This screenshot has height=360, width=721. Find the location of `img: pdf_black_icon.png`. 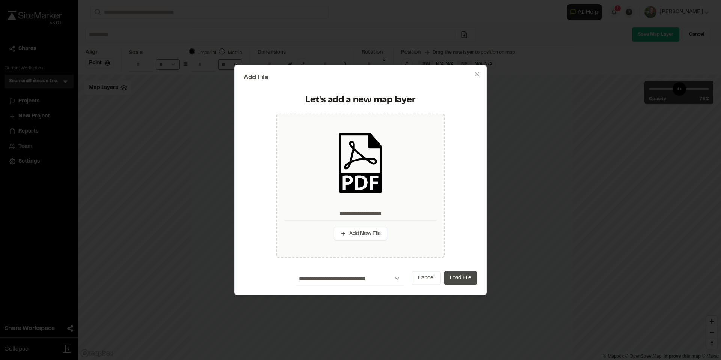

img: pdf_black_icon.png is located at coordinates (360, 163).